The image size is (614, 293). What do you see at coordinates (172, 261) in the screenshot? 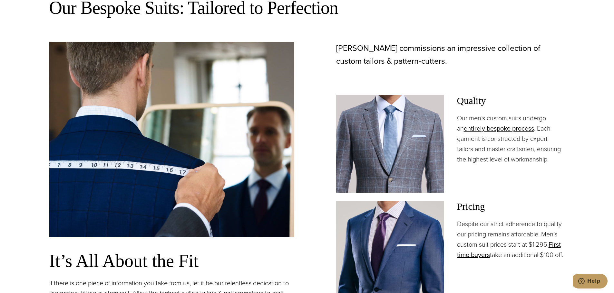
I see `h3: It’s All About the Fit` at bounding box center [172, 261].